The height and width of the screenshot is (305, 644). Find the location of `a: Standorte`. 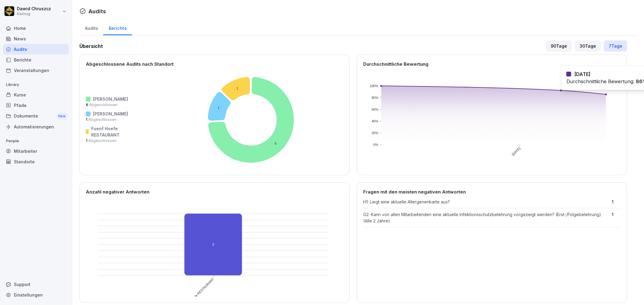

a: Standorte is located at coordinates (36, 162).